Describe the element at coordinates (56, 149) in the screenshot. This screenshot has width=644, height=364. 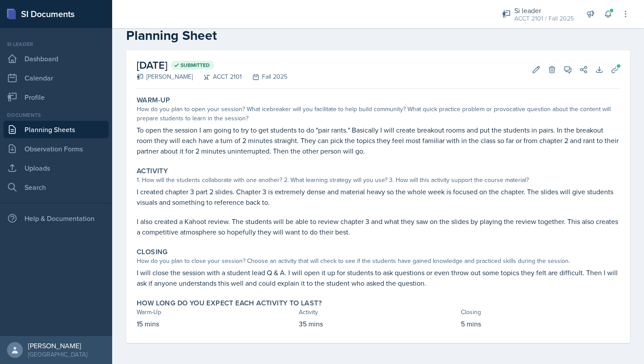
I see `a: Observation Forms` at that location.